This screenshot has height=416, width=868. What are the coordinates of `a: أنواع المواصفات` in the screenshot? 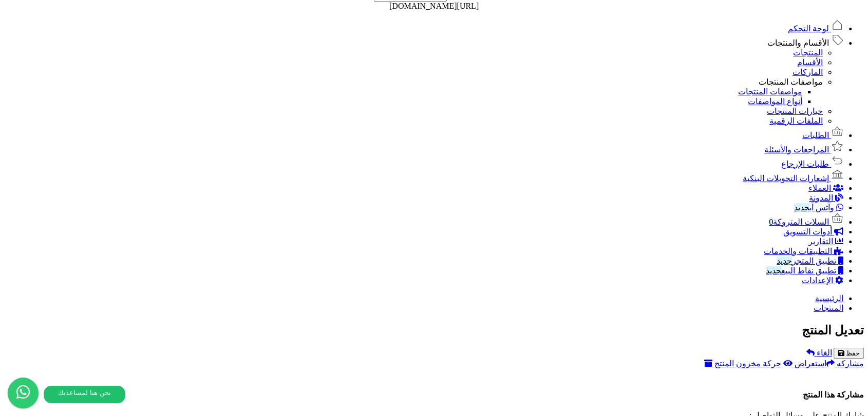 It's located at (774, 101).